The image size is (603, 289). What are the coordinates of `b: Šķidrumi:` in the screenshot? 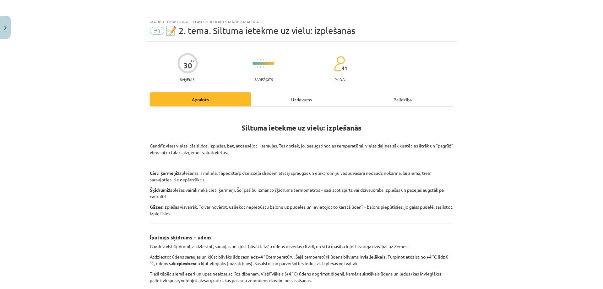 It's located at (159, 190).